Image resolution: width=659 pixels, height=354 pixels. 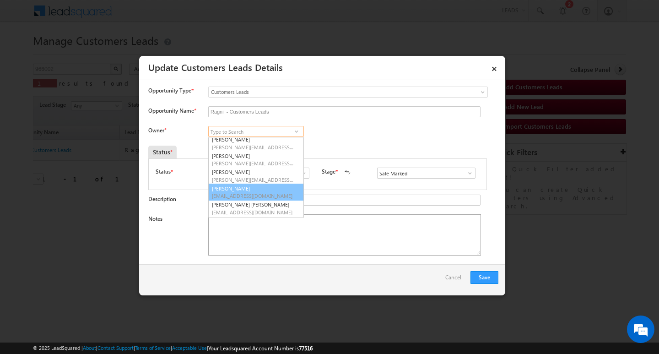 I want to click on a: Update Customers Leads Details, so click(x=215, y=67).